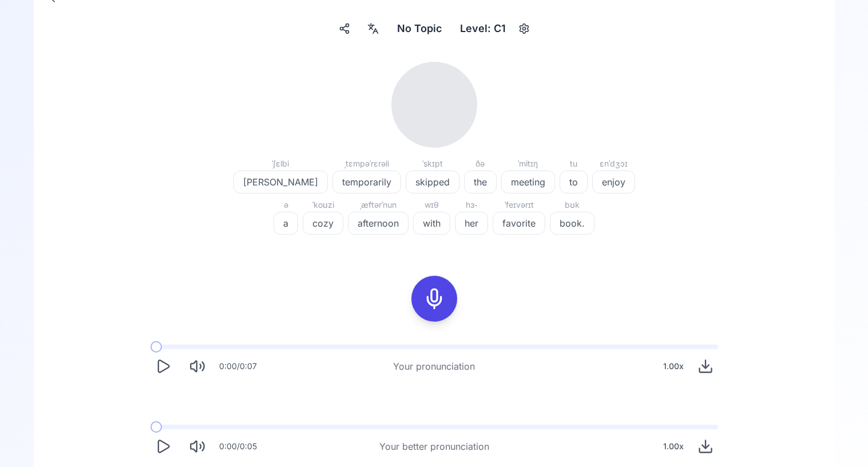  What do you see at coordinates (483, 29) in the screenshot?
I see `div: Level: C1` at bounding box center [483, 29].